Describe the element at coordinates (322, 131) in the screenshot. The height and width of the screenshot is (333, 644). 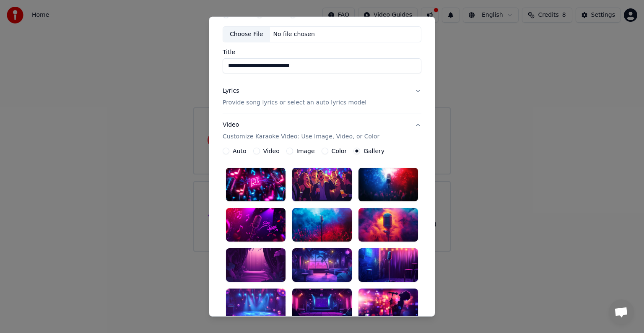
I see `button: VideoCustomize Karaoke Video: Use Image, Video, or Color` at that location.